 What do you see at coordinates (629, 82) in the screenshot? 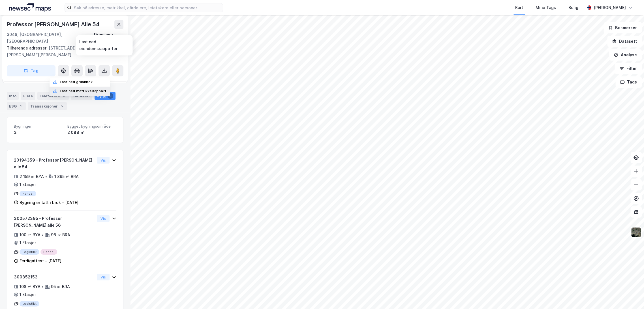
I see `button: Tags` at bounding box center [629, 82].